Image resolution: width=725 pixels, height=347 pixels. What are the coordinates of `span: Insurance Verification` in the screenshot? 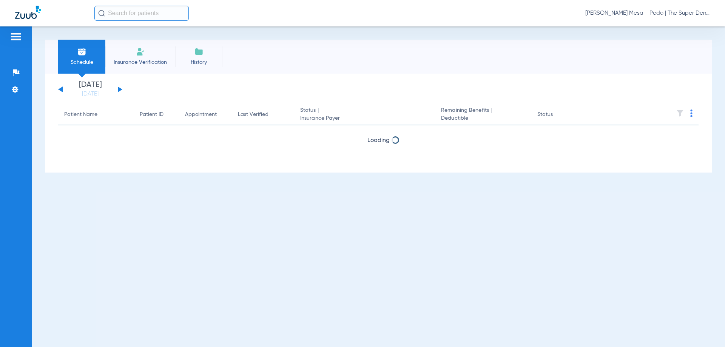 It's located at (140, 62).